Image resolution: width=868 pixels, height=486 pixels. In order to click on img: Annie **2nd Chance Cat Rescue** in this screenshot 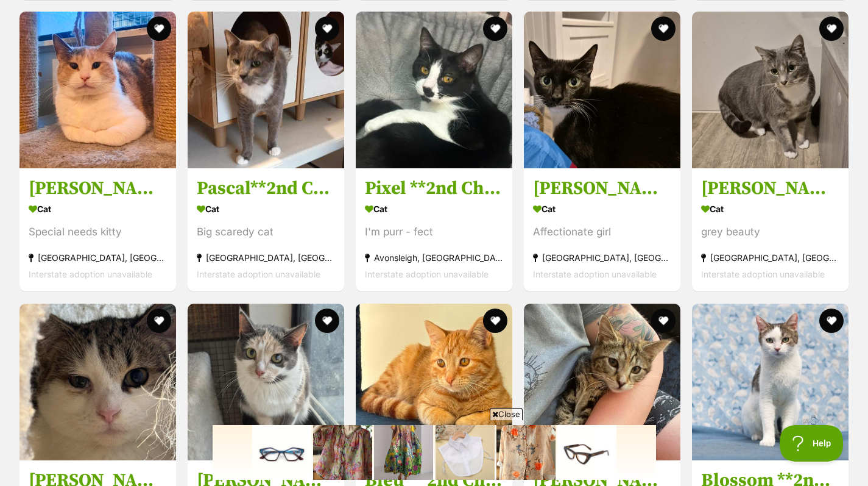, I will do `click(97, 90)`.